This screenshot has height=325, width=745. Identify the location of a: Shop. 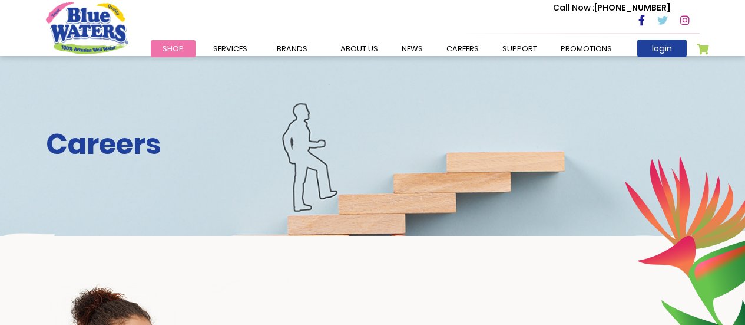
(173, 48).